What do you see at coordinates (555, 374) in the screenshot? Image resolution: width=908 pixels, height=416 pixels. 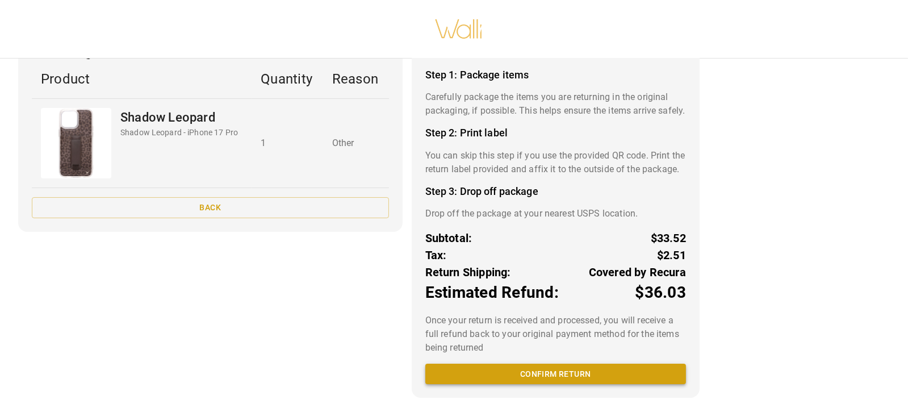 I see `button: Confirm return` at bounding box center [555, 374].